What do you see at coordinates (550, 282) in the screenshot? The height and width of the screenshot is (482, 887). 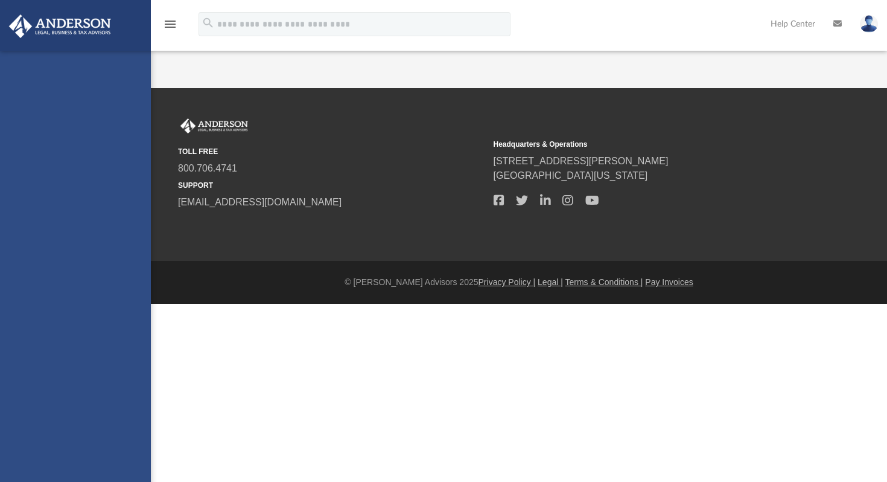 I see `a: Legal |` at bounding box center [550, 282].